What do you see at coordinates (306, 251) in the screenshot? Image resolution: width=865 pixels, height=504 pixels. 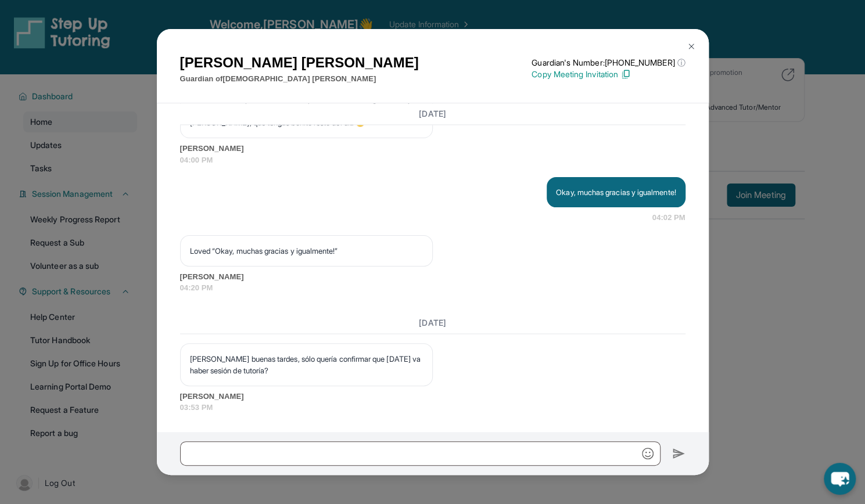 I see `p: Loved “Okay, muchas gracias y igualmente!”` at bounding box center [306, 251].